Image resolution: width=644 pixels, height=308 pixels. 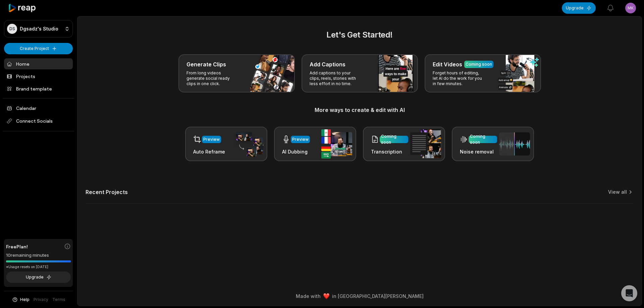 What do you see at coordinates (514, 144) in the screenshot?
I see `img: noise_removal.png` at bounding box center [514, 144].